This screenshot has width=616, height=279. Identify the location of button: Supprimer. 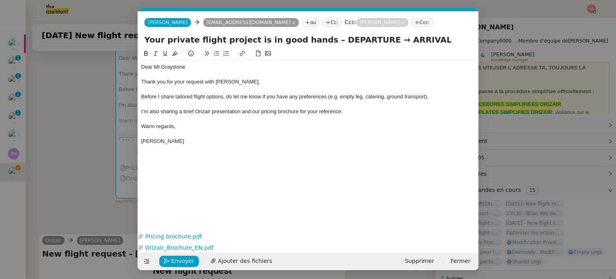
(419, 261).